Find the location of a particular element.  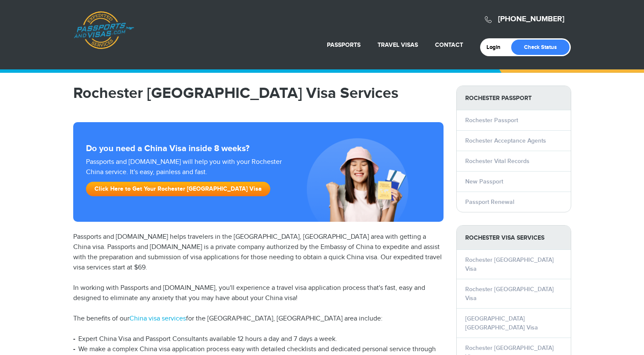

a: Rochester Vital Records is located at coordinates (497, 161).